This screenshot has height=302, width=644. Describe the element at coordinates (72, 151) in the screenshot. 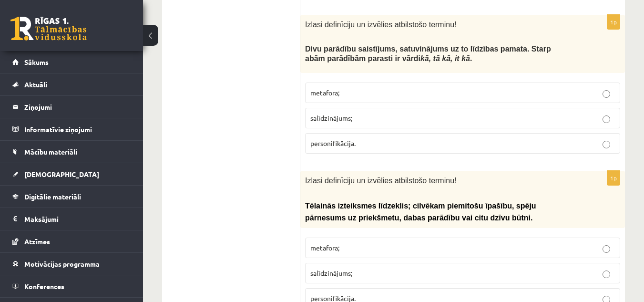

I see `a: Mācību materiāli` at that location.